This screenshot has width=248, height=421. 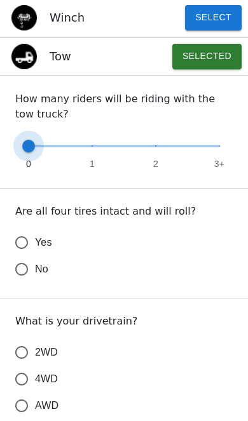 What do you see at coordinates (43, 243) in the screenshot?
I see `span: Yes` at bounding box center [43, 243].